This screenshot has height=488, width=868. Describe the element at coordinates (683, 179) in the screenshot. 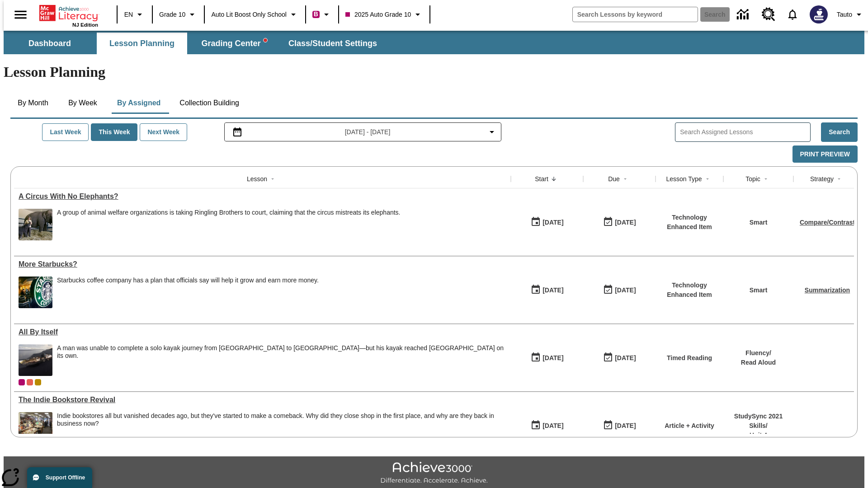

I see `div: Lesson Type` at that location.